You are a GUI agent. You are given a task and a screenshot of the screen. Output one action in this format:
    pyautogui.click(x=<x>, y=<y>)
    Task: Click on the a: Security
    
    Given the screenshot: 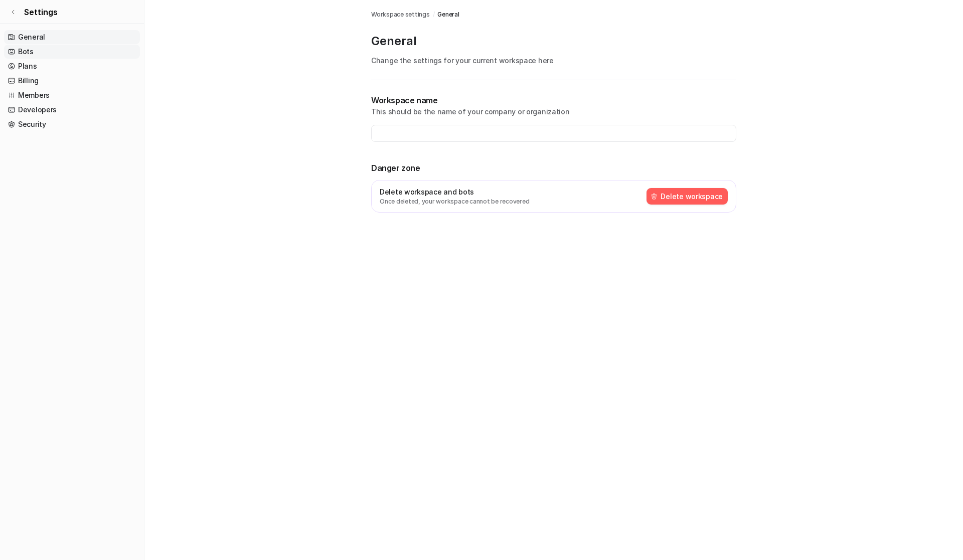 What is the action you would take?
    pyautogui.click(x=71, y=124)
    